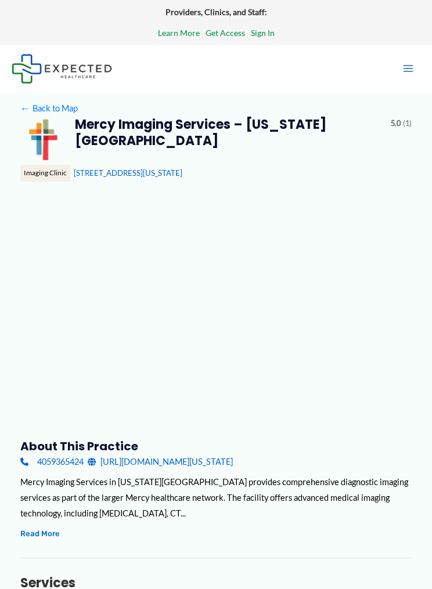  I want to click on h3: About this practice, so click(216, 446).